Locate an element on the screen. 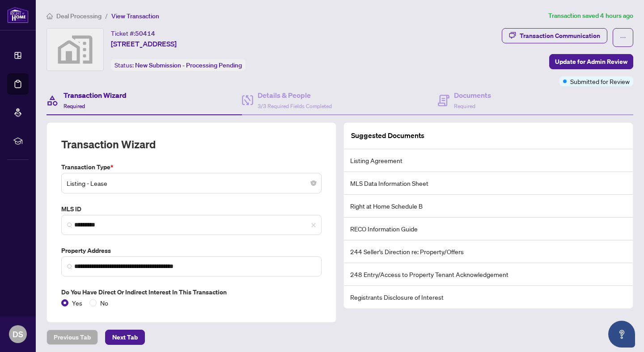  div: Transaction Communication is located at coordinates (560, 36).